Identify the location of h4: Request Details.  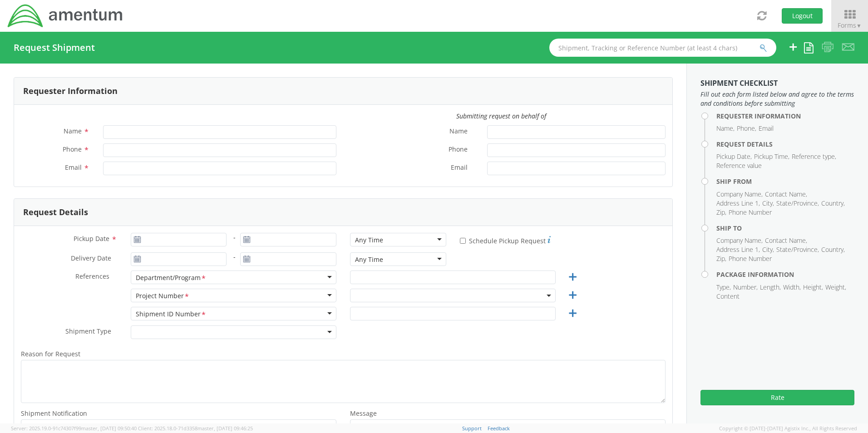
(785, 144).